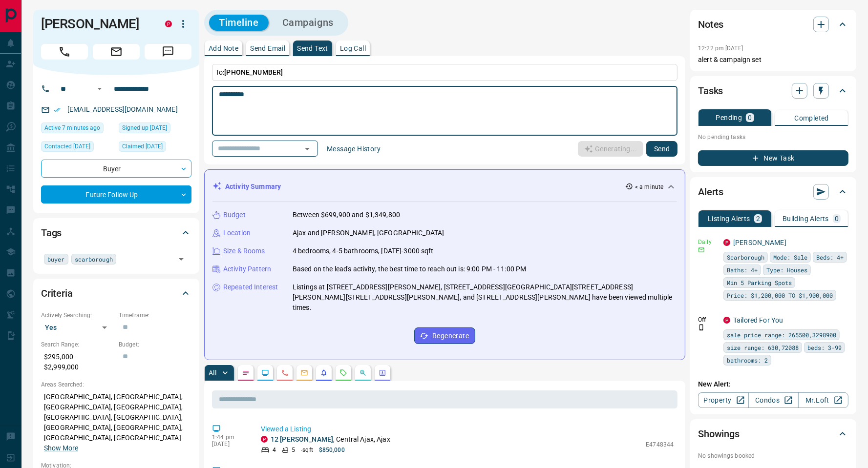  Describe the element at coordinates (234, 215) in the screenshot. I see `p: Budget` at that location.